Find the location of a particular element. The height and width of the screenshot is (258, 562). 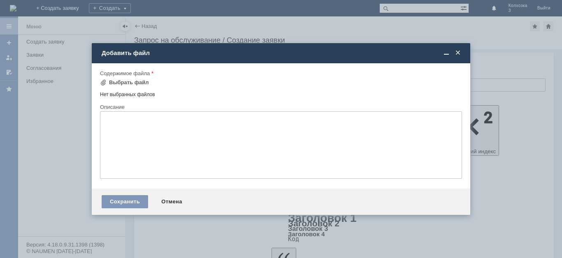

span: Свернуть (Ctrl + M) is located at coordinates (446, 53).